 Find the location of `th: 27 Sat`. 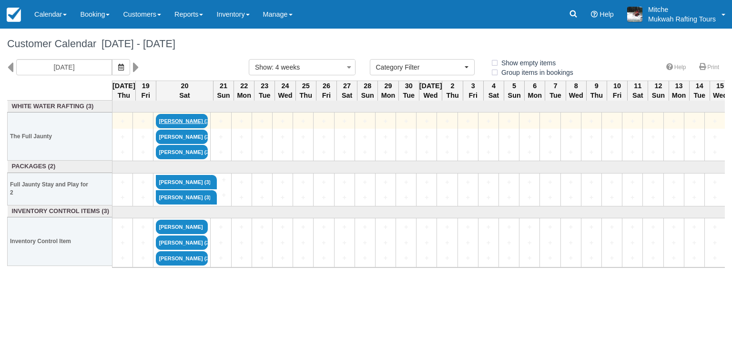

th: 27 Sat is located at coordinates (347, 91).